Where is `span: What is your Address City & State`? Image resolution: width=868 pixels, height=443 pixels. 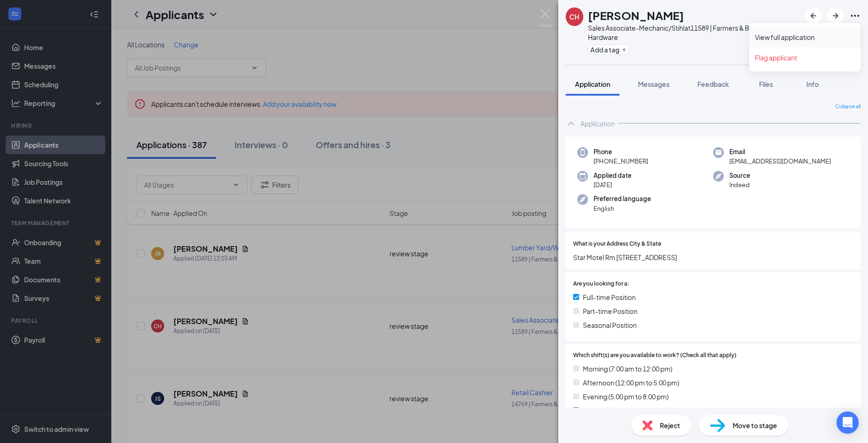 span: What is your Address City & State is located at coordinates (617, 243).